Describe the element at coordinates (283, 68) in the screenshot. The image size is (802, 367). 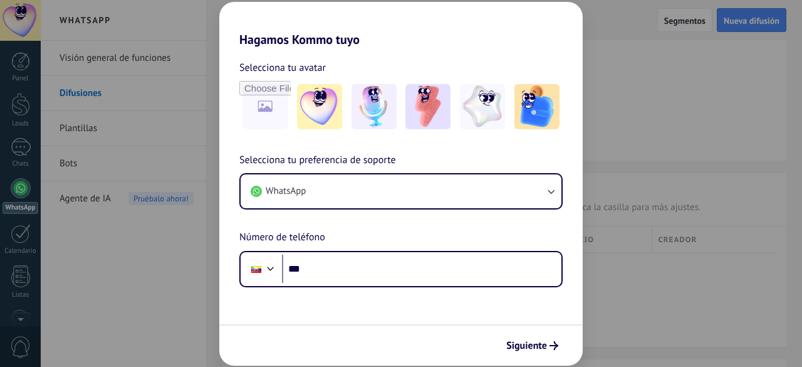
I see `span: Selecciona tu avatar` at that location.